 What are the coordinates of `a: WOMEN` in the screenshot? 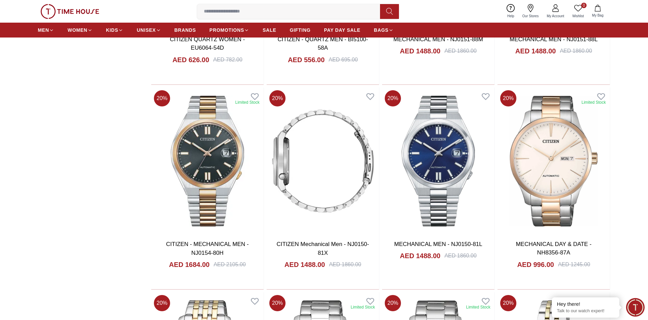 It's located at (80, 30).